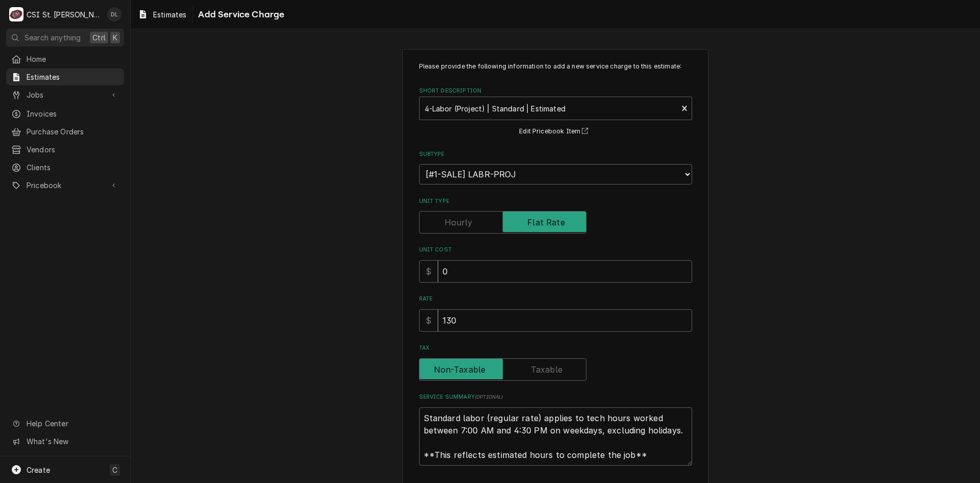 Image resolution: width=980 pixels, height=483 pixels. I want to click on a: Vendors, so click(65, 149).